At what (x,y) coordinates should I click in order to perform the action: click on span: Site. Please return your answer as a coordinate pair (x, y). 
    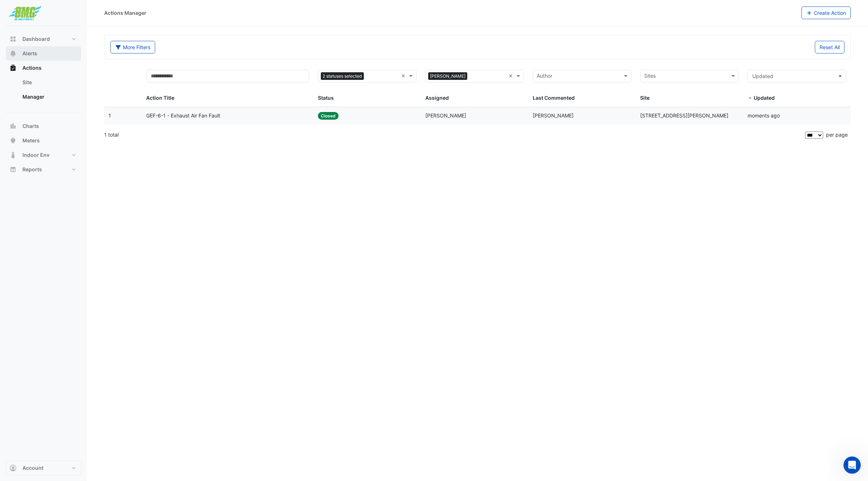
    Looking at the image, I should click on (645, 98).